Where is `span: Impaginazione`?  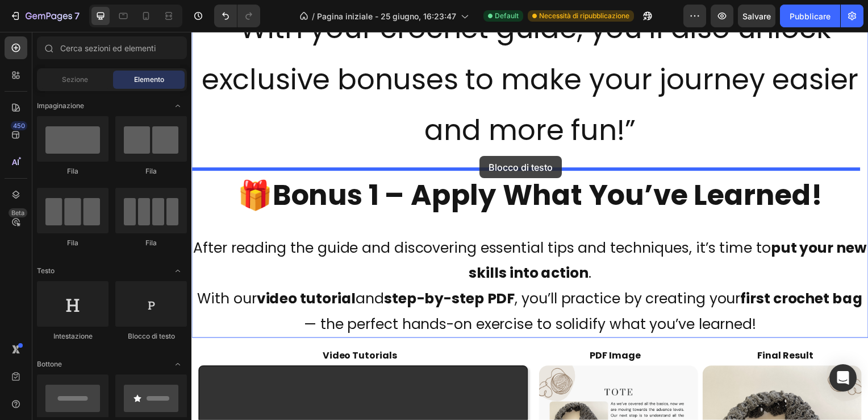 span: Impaginazione is located at coordinates (60, 105).